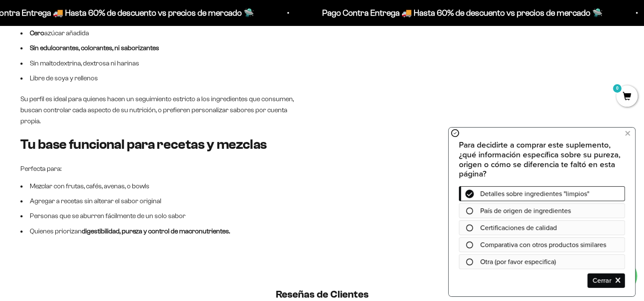 This screenshot has width=644, height=301. Describe the element at coordinates (93, 101) in the screenshot. I see `div: Certificaciones de calidad` at that location.